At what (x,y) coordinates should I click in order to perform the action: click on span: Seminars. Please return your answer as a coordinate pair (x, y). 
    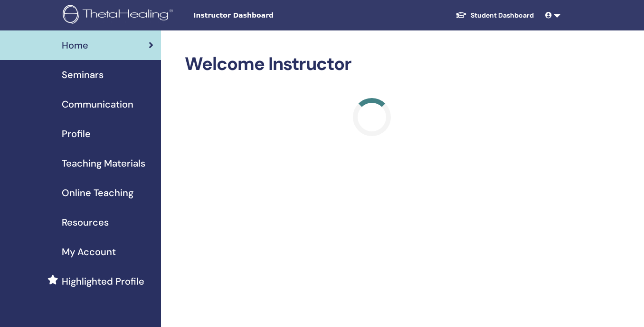
    Looking at the image, I should click on (82, 74).